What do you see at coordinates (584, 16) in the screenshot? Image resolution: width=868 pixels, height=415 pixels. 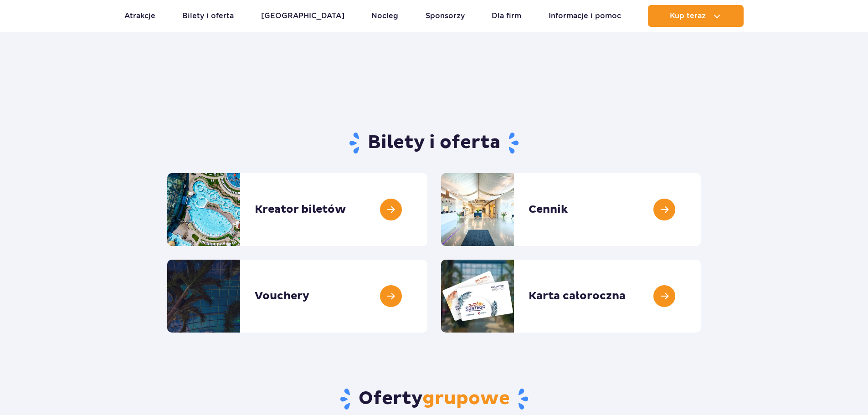 I see `a: Informacje i pomoc` at bounding box center [584, 16].